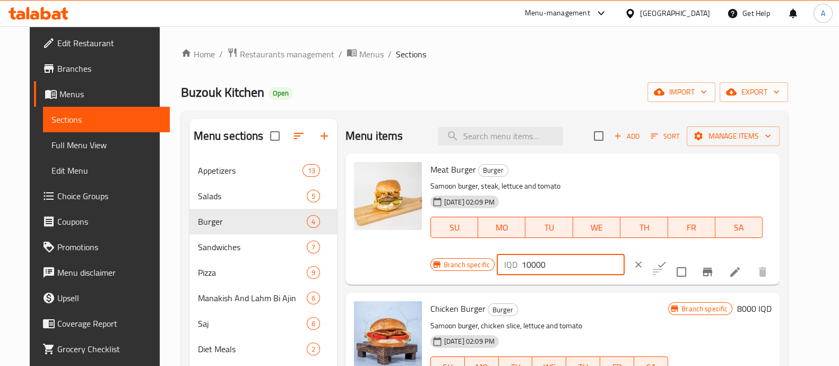 The image size is (839, 366). Describe the element at coordinates (458, 308) in the screenshot. I see `span: Chicken Burger` at that location.